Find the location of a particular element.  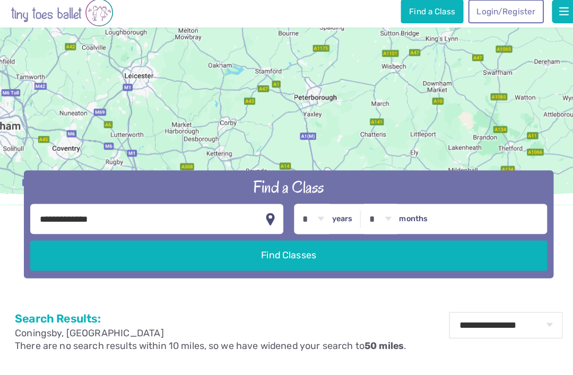

img: tiny toes ballet is located at coordinates (64, 17).